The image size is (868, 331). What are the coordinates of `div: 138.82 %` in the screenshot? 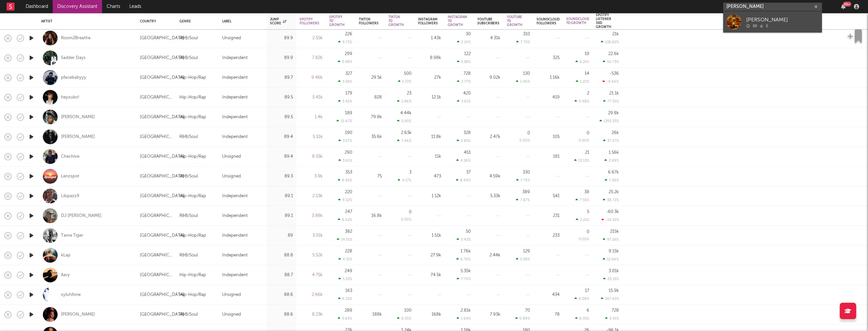 It's located at (610, 42).